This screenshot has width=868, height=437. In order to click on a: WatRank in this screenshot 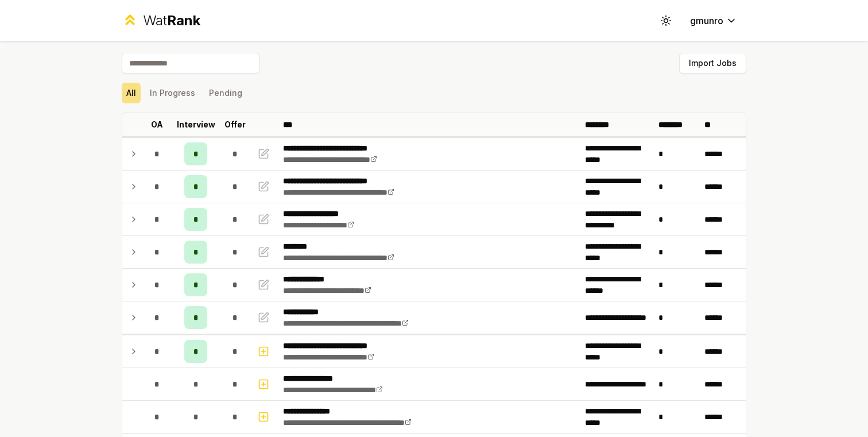, I will do `click(161, 21)`.